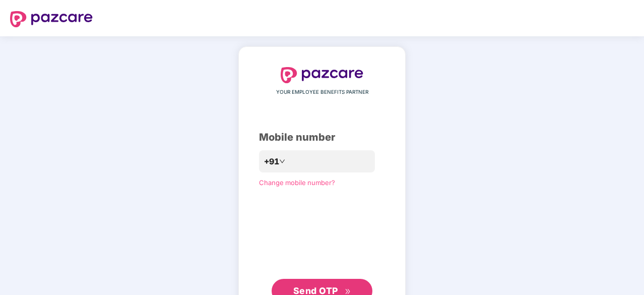  What do you see at coordinates (348, 291) in the screenshot?
I see `span: double-right` at bounding box center [348, 291].